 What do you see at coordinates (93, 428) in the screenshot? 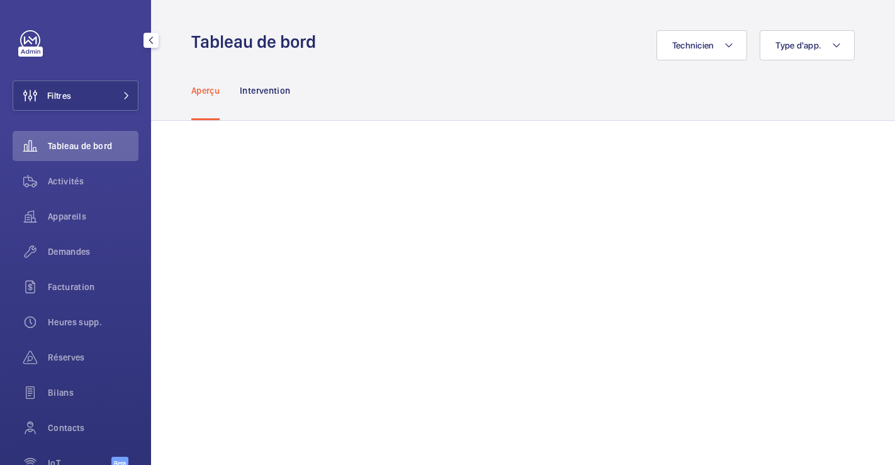
I see `span: Contacts` at bounding box center [93, 428].